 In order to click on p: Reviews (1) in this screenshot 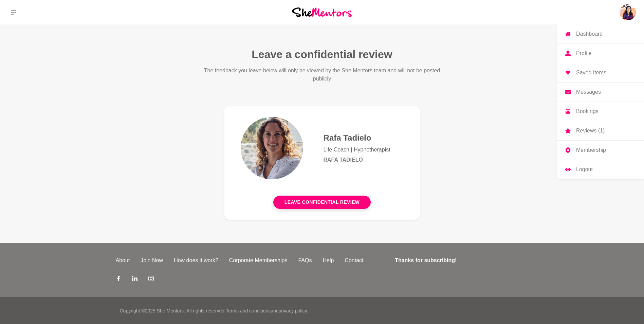, I will do `click(590, 131)`.